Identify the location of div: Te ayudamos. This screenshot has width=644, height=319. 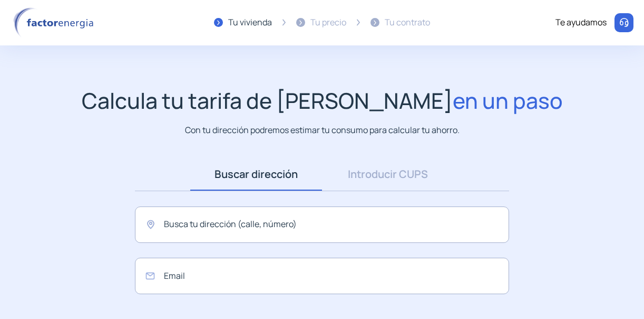
(581, 23).